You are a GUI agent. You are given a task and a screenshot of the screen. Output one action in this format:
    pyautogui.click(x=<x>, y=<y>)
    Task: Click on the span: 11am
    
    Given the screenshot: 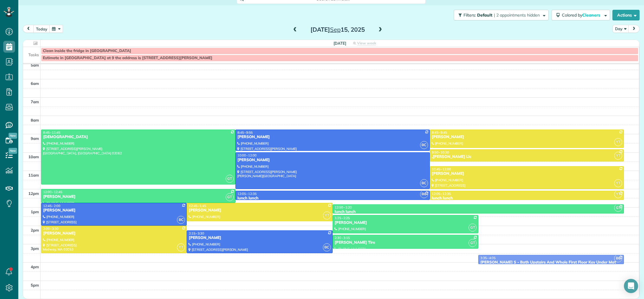 What is the action you would take?
    pyautogui.click(x=33, y=175)
    